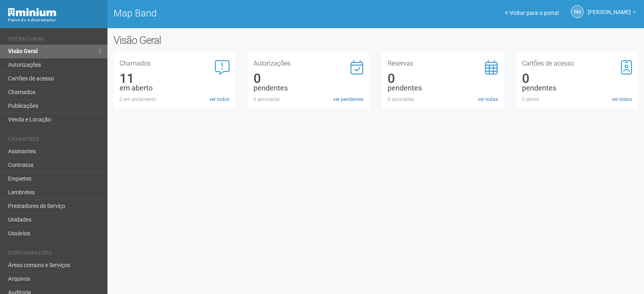 The width and height of the screenshot is (644, 294). What do you see at coordinates (576, 64) in the screenshot?
I see `h3: Cartões de acesso` at bounding box center [576, 64].